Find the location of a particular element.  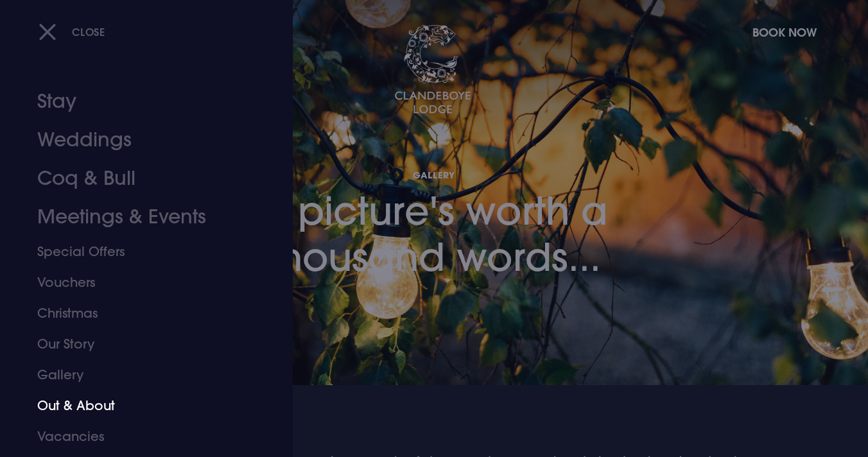

a: Gallery is located at coordinates (139, 375).